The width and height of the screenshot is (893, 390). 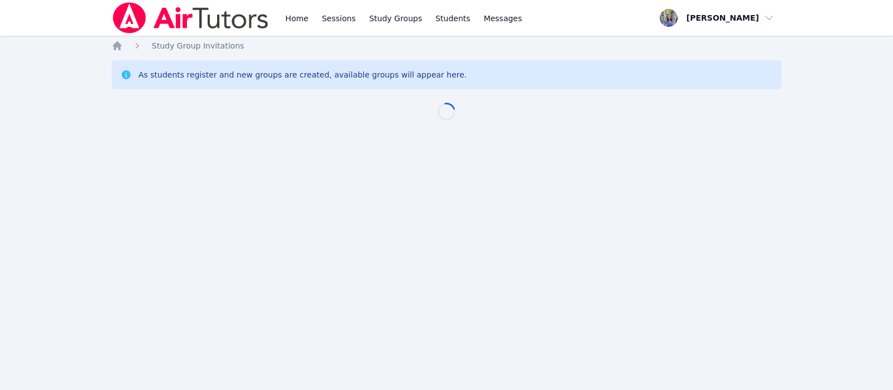 What do you see at coordinates (302, 75) in the screenshot?
I see `div: As students register and new groups are created, available groups will appear here.` at bounding box center [302, 75].